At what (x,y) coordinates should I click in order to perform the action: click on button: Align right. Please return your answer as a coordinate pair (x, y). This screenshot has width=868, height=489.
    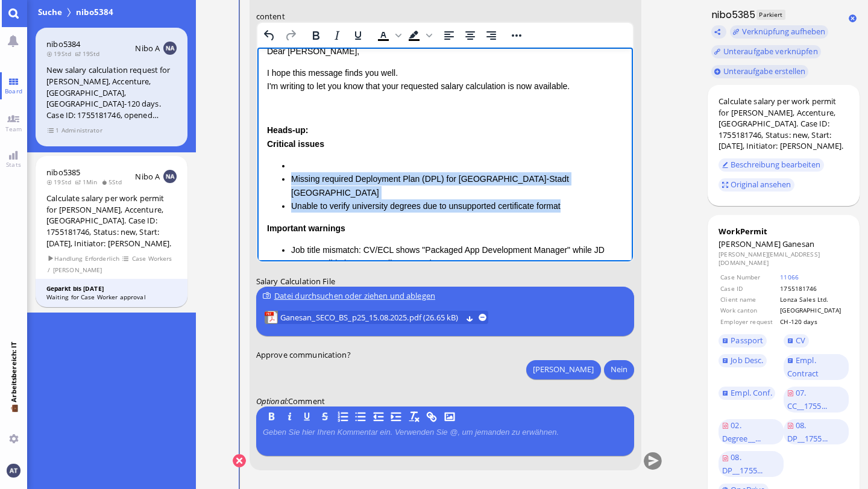
    Looking at the image, I should click on (491, 35).